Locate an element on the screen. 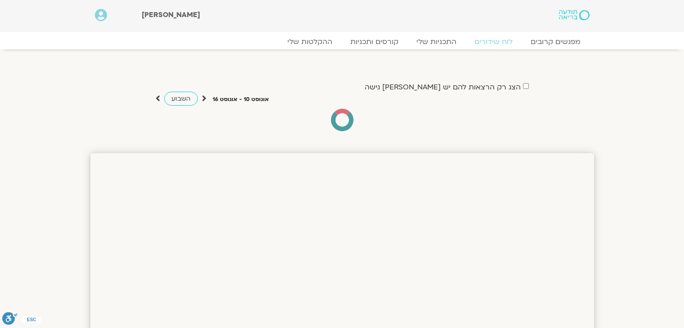  p: אוגוסט 10 - אוגוסט 16 is located at coordinates (240, 99).